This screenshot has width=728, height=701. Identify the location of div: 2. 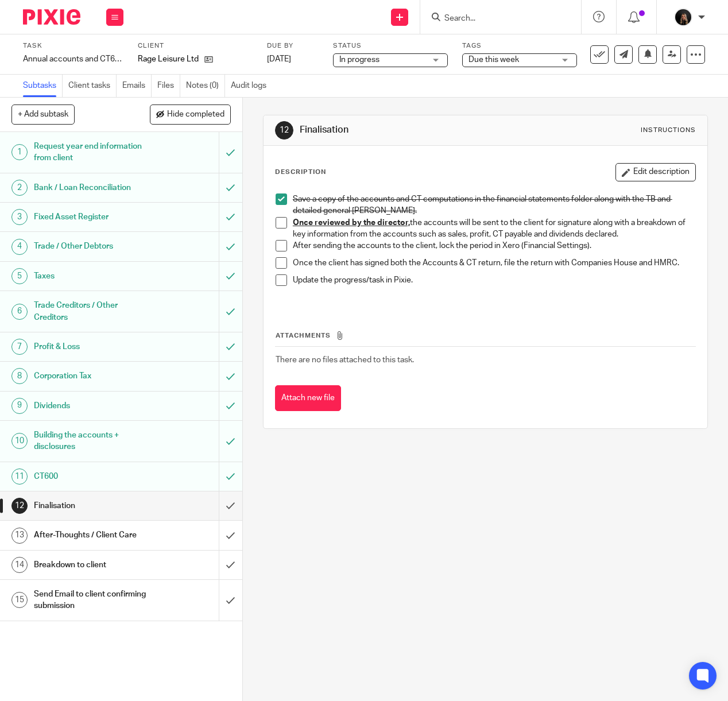
(20, 188).